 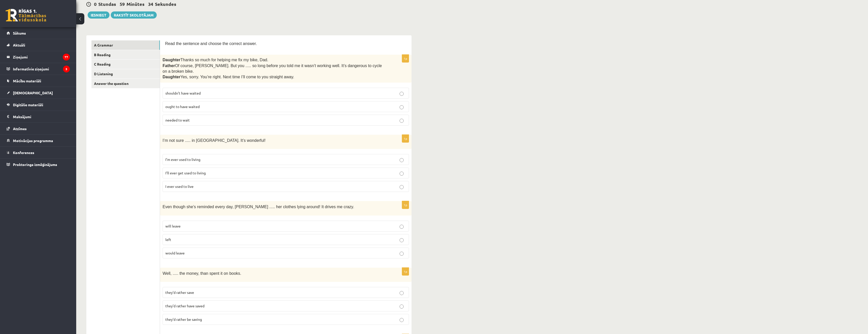 I want to click on input: ought to have waited, so click(x=402, y=107).